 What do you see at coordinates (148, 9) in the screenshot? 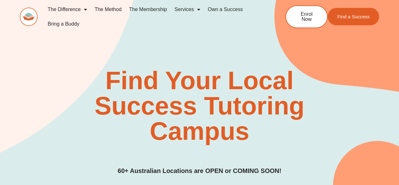
I see `a: The Membership` at bounding box center [148, 9].